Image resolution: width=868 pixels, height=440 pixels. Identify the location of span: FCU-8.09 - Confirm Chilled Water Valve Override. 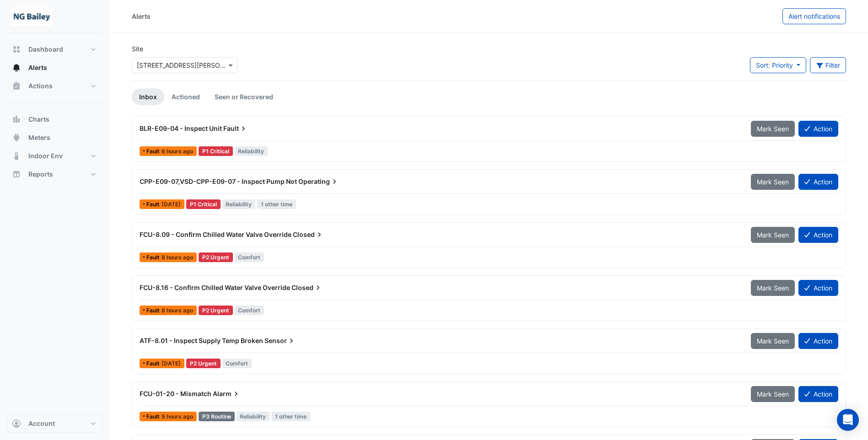
(215, 234).